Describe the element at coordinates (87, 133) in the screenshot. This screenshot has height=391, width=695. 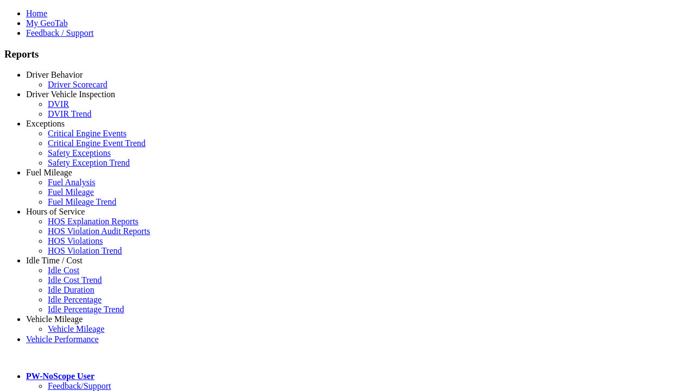
I see `a: Critical Engine Events` at that location.